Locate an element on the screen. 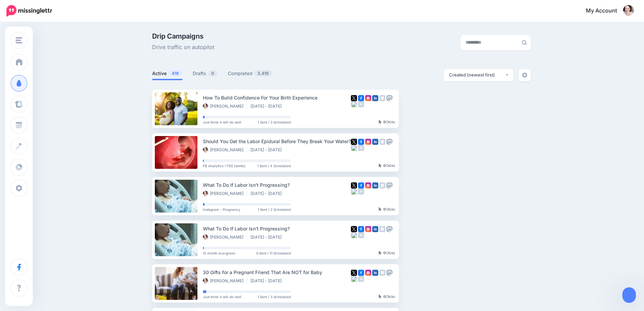 This screenshot has height=311, width=644. img: settings-grey.png is located at coordinates (525, 75).